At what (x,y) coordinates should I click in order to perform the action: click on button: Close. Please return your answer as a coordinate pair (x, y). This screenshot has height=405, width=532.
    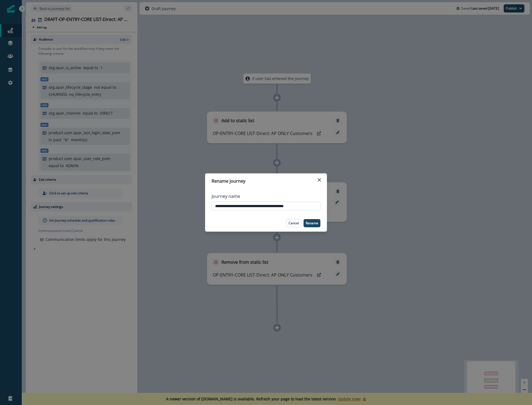
    Looking at the image, I should click on (320, 180).